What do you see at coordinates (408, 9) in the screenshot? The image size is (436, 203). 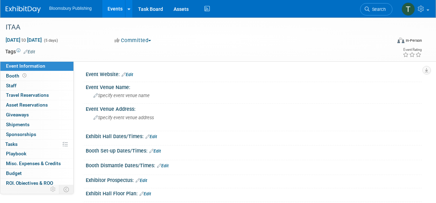 I see `img: Tim Serpico` at bounding box center [408, 9].